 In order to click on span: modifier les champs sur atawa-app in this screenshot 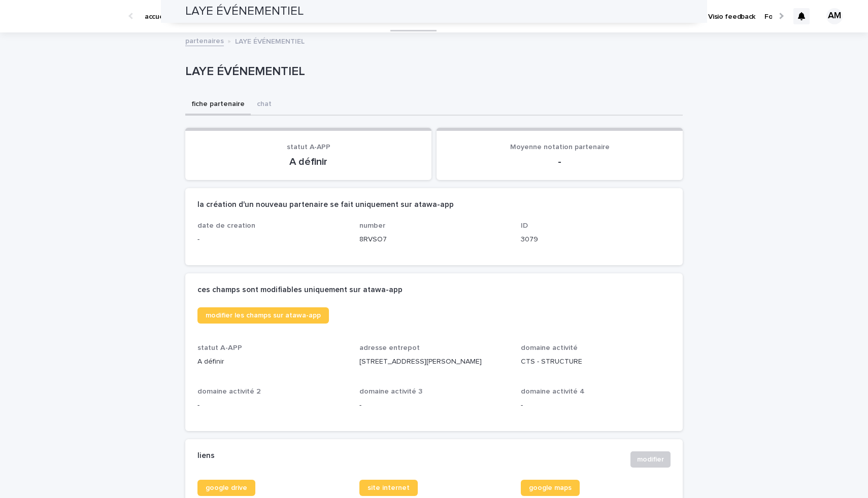, I will do `click(263, 316)`.